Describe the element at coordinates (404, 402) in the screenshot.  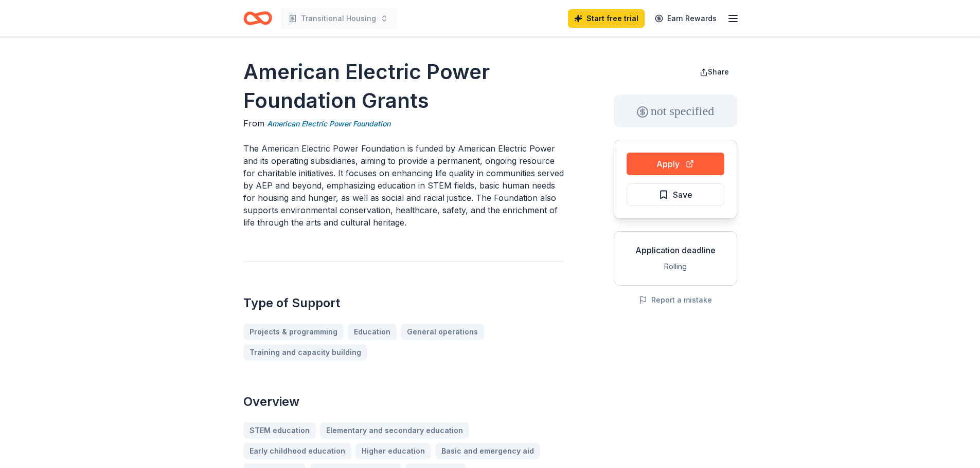
I see `h2: Overview` at that location.